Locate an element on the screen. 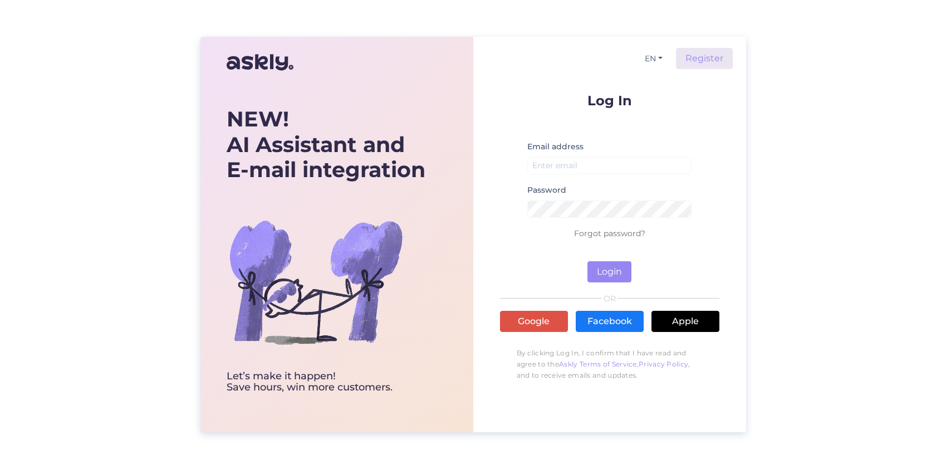 Image resolution: width=946 pixels, height=469 pixels. a: Apple is located at coordinates (685, 321).